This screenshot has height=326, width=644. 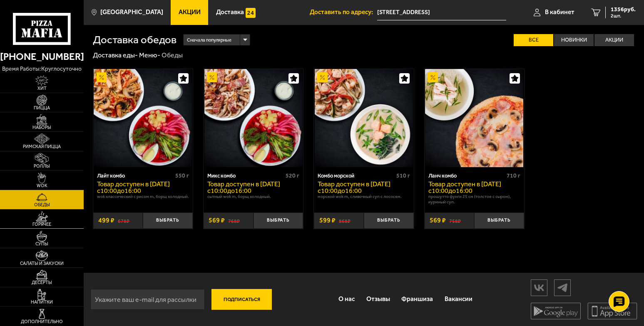 What do you see at coordinates (292, 176) in the screenshot?
I see `span: 520 г` at bounding box center [292, 176].